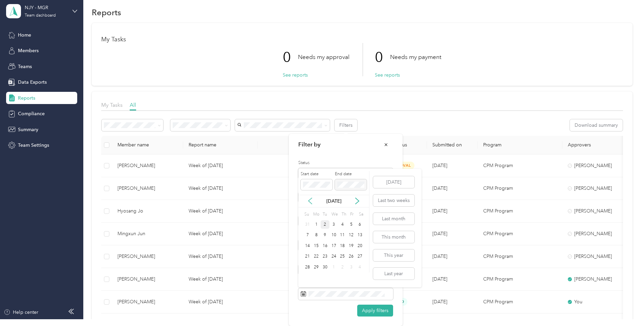 The height and width of the screenshot is (326, 644). Describe the element at coordinates (106, 12) in the screenshot. I see `h1: Reports` at that location.